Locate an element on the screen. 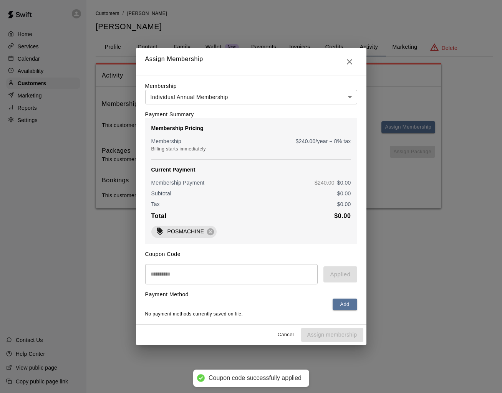  p: $ 240.00 /year + 8% tax is located at coordinates (323, 141).